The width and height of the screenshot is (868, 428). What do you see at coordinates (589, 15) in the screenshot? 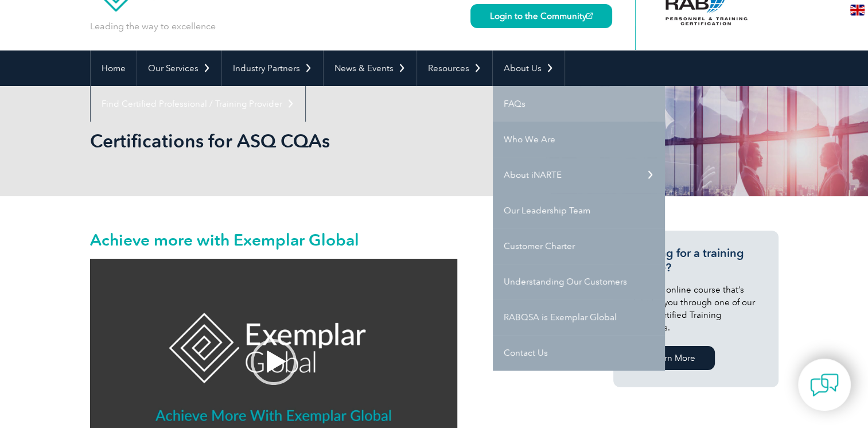
I see `img: open_square.png` at bounding box center [589, 15].